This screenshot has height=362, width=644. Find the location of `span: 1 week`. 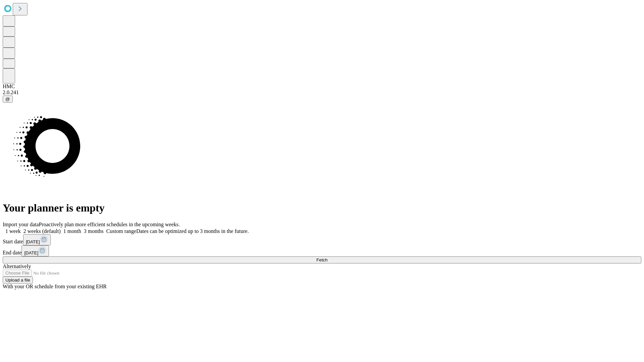

span: 1 week is located at coordinates (13, 231).